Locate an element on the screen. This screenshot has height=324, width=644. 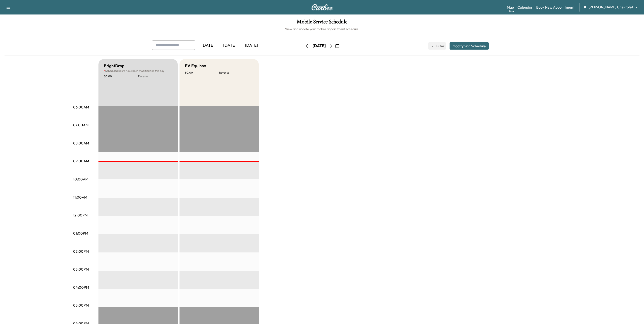
a: MapBeta is located at coordinates (510, 7).